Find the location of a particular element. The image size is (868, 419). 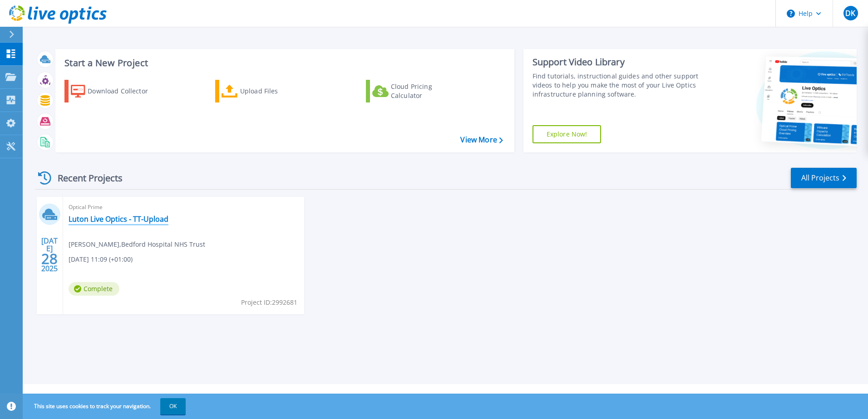

div: Recent Projects is located at coordinates (85, 178).